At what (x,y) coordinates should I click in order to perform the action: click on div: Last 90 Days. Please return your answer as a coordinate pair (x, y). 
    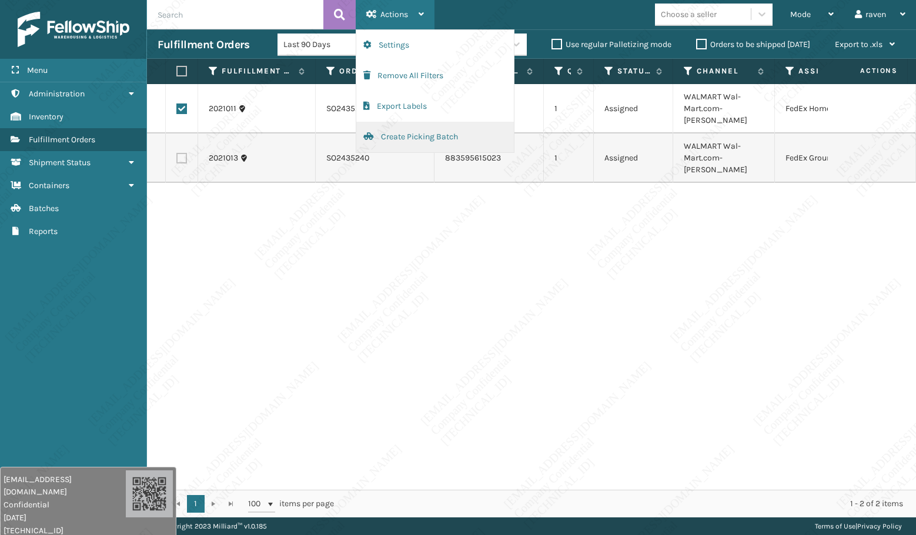
    Looking at the image, I should click on (329, 44).